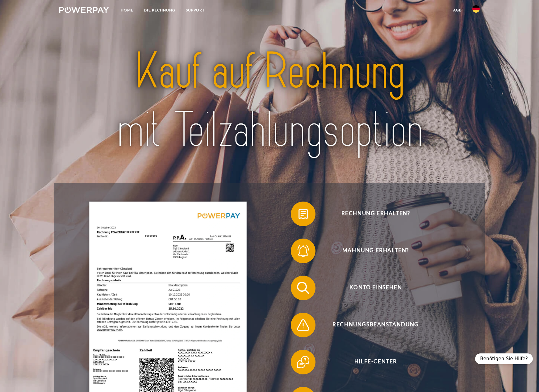 The width and height of the screenshot is (539, 392). What do you see at coordinates (376, 288) in the screenshot?
I see `span: Konto einsehen` at bounding box center [376, 288].